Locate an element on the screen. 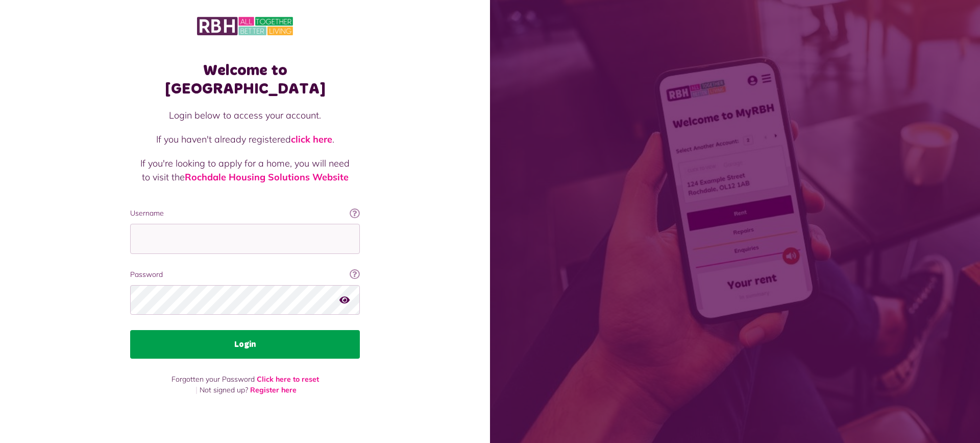  img: MyRBH is located at coordinates (245, 26).